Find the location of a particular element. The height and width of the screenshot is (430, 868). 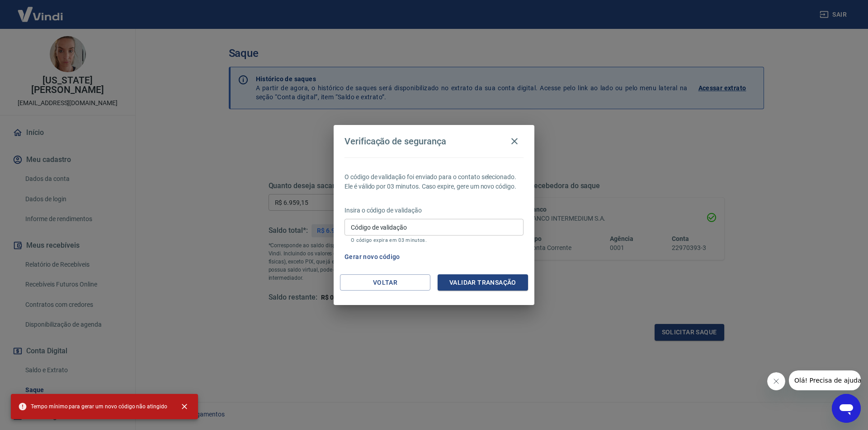

span: Tempo mínimo para gerar um novo código não atingido is located at coordinates (93, 406).